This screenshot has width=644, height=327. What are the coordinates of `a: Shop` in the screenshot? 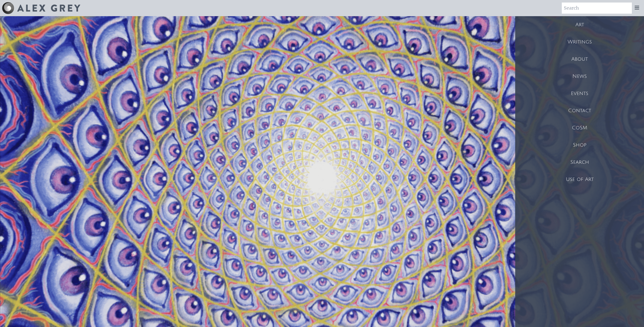 It's located at (580, 145).